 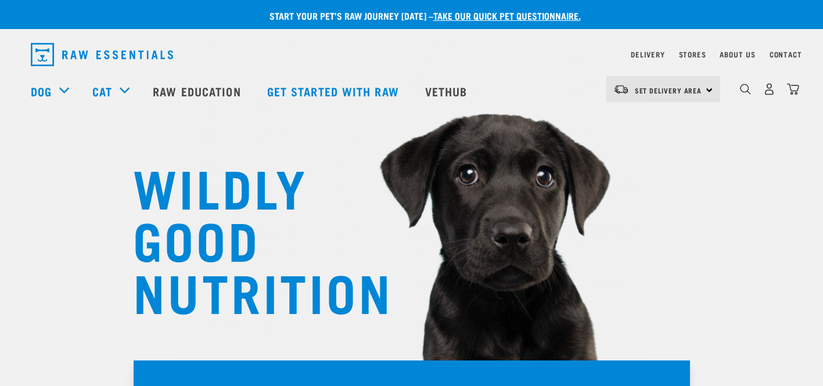 I want to click on a: Raw Education, so click(x=198, y=91).